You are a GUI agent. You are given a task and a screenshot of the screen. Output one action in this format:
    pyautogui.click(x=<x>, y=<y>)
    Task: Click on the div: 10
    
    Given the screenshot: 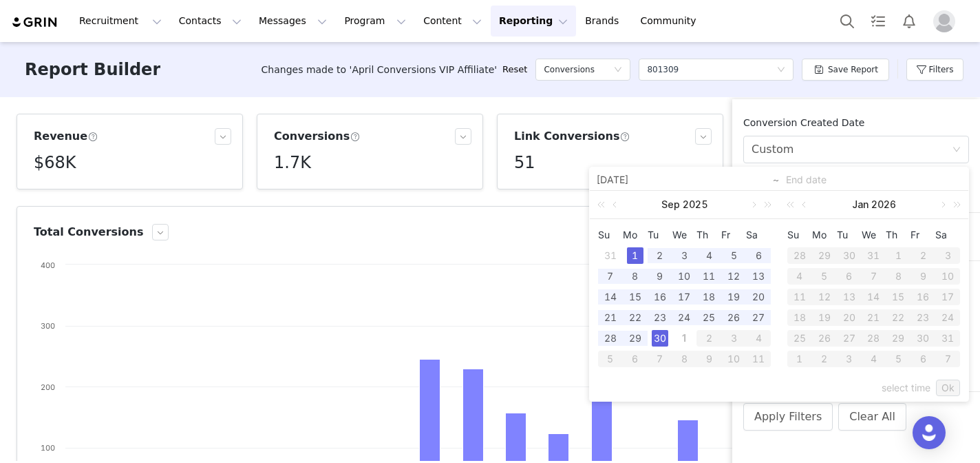 What is the action you would take?
    pyautogui.click(x=684, y=276)
    